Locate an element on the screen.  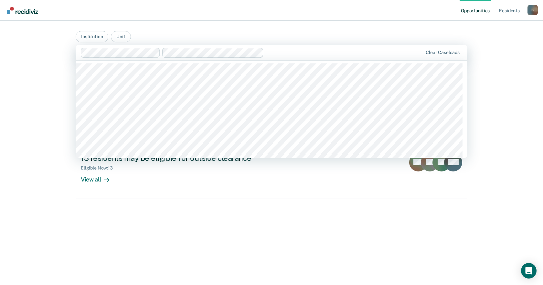
button: Unit is located at coordinates (121, 37).